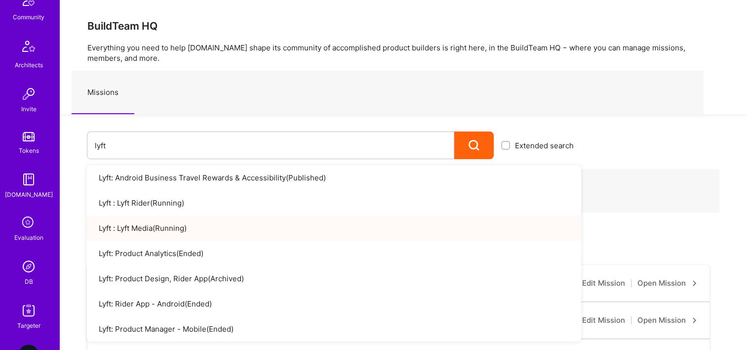 This screenshot has width=747, height=350. What do you see at coordinates (271, 145) in the screenshot?
I see `input: What type of mission are you looking for?` at bounding box center [271, 145].